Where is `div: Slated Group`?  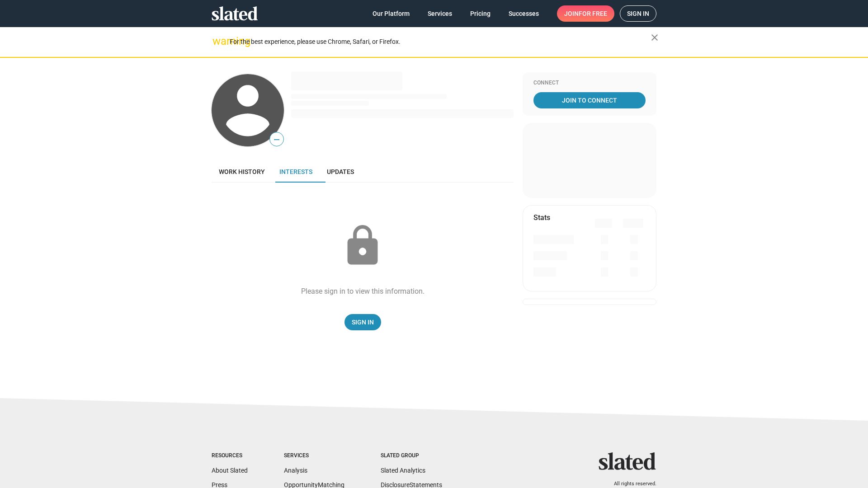 div: Slated Group is located at coordinates (411, 456).